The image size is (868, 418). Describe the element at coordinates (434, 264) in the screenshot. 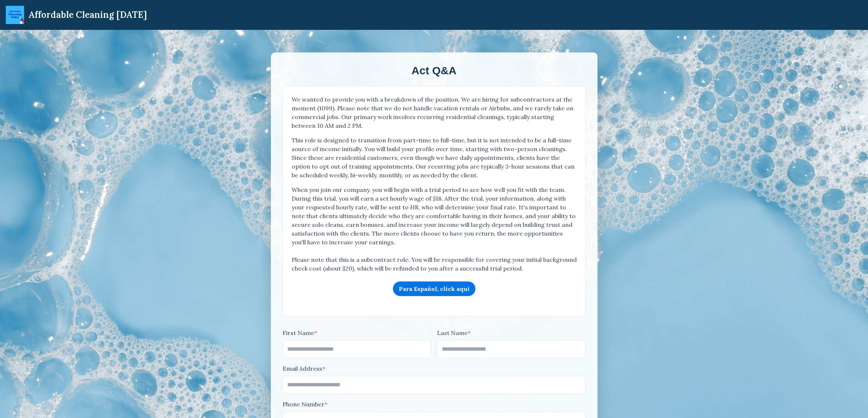

I see `p: Please note that this is a subcontract role. You will be responsible for covering your initial ba...` at that location.